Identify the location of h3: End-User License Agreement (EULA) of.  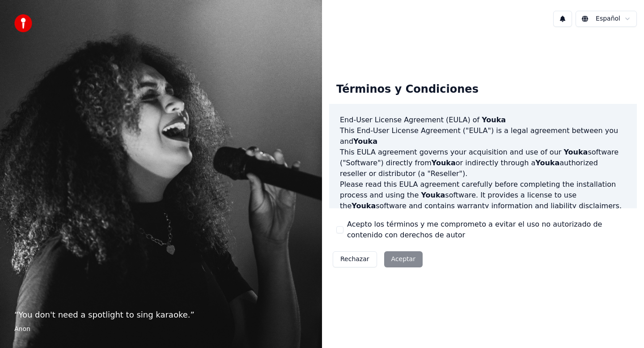
(483, 120).